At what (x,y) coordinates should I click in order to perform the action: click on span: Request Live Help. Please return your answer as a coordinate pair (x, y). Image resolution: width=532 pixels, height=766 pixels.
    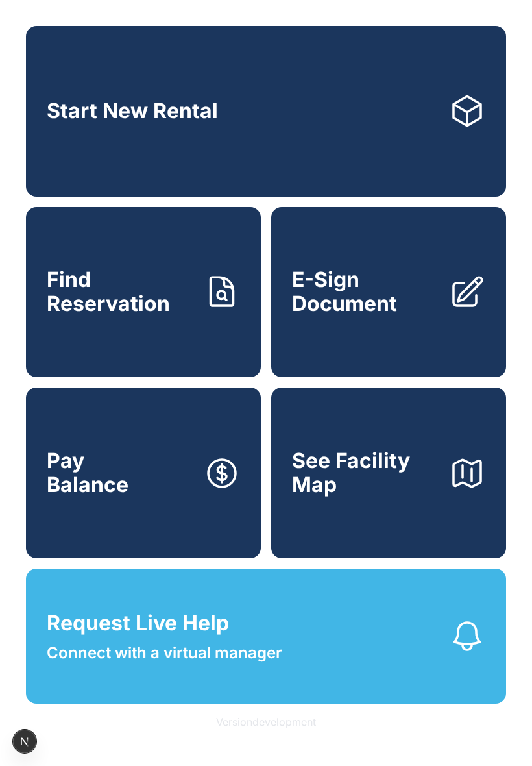
    Looking at the image, I should click on (137, 624).